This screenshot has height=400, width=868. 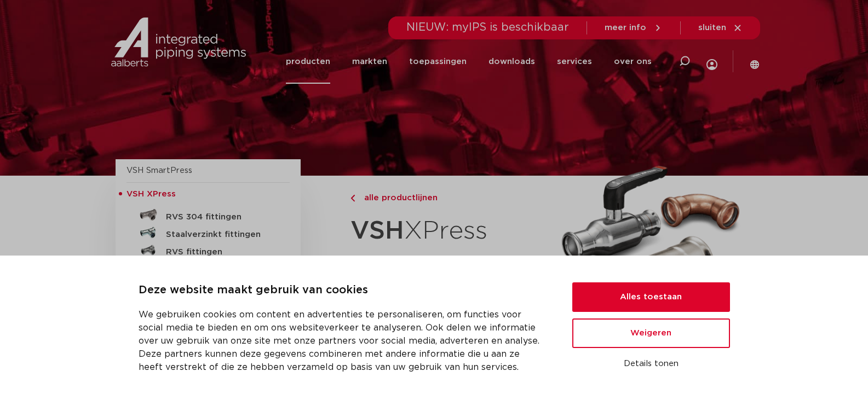 I want to click on span: meer info, so click(x=625, y=28).